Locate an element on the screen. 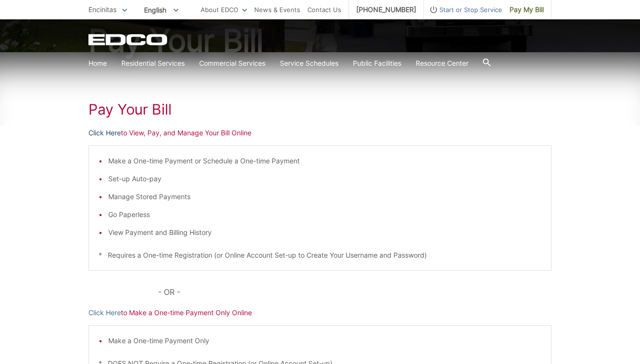  a: About EDCO is located at coordinates (224, 10).